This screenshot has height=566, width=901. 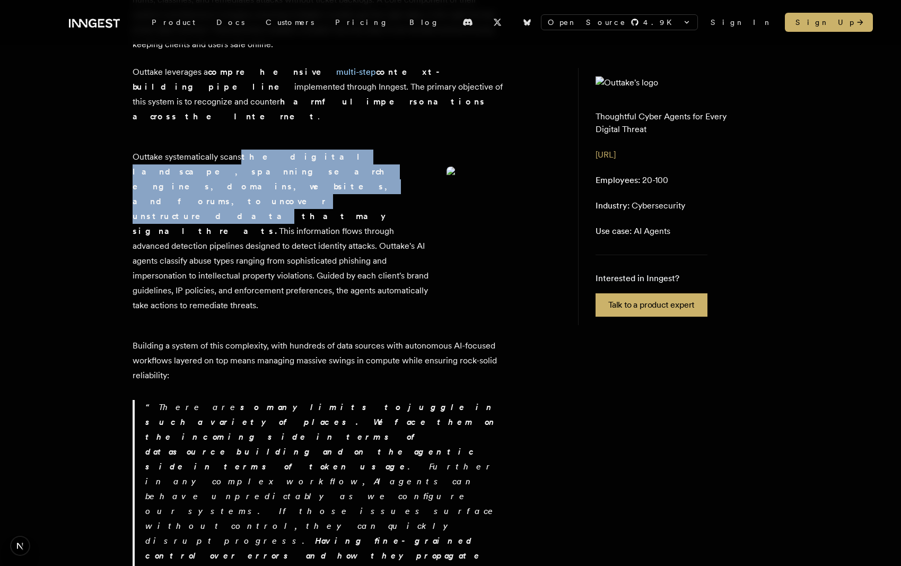 I want to click on img: Outtake's logo, so click(x=638, y=83).